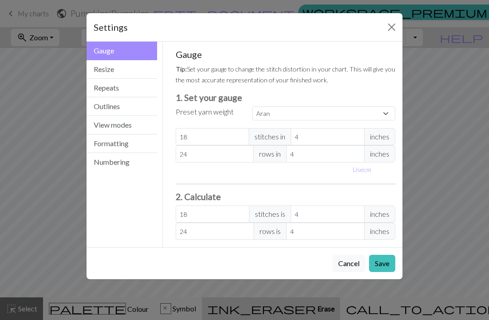  I want to click on button: Gauge, so click(122, 51).